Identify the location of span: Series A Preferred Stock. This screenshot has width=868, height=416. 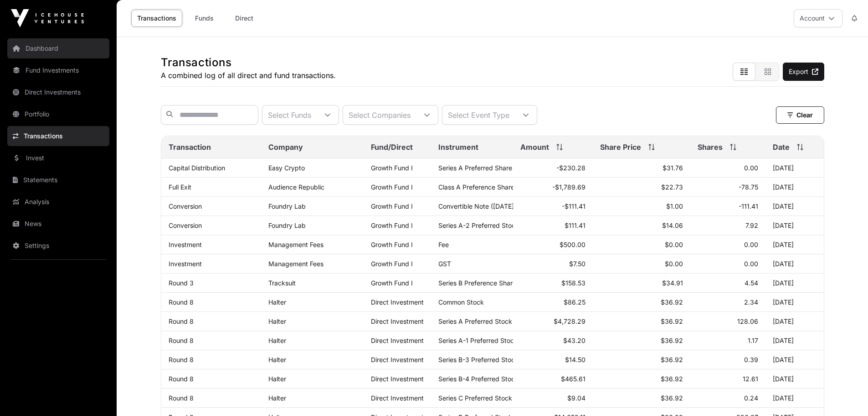
(475, 321).